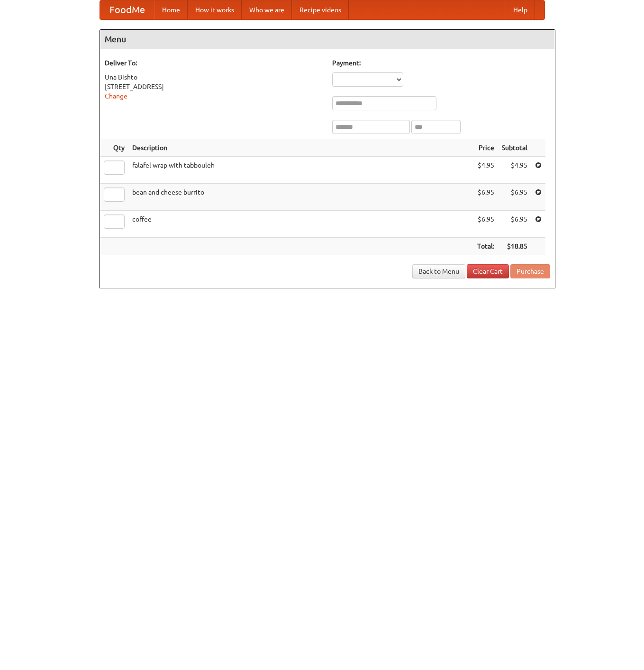  What do you see at coordinates (214, 77) in the screenshot?
I see `div: Una Bishto` at bounding box center [214, 77].